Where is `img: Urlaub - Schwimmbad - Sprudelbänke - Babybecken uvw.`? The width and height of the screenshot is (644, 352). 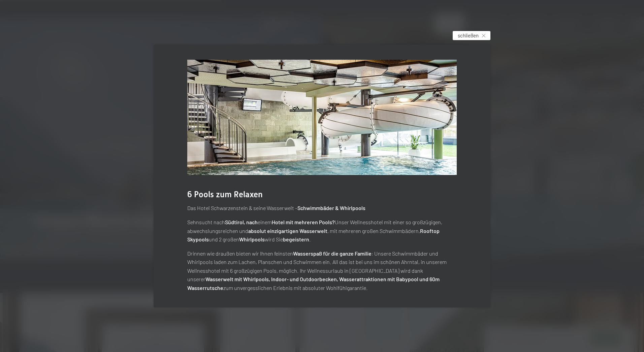 img: Urlaub - Schwimmbad - Sprudelbänke - Babybecken uvw. is located at coordinates (322, 117).